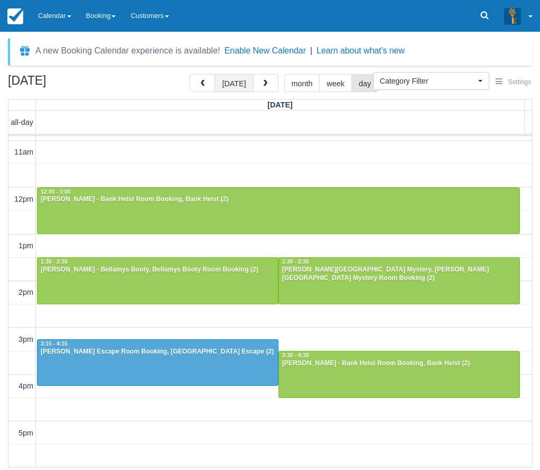 The height and width of the screenshot is (470, 540). What do you see at coordinates (26, 385) in the screenshot?
I see `span: 4pm` at bounding box center [26, 385].